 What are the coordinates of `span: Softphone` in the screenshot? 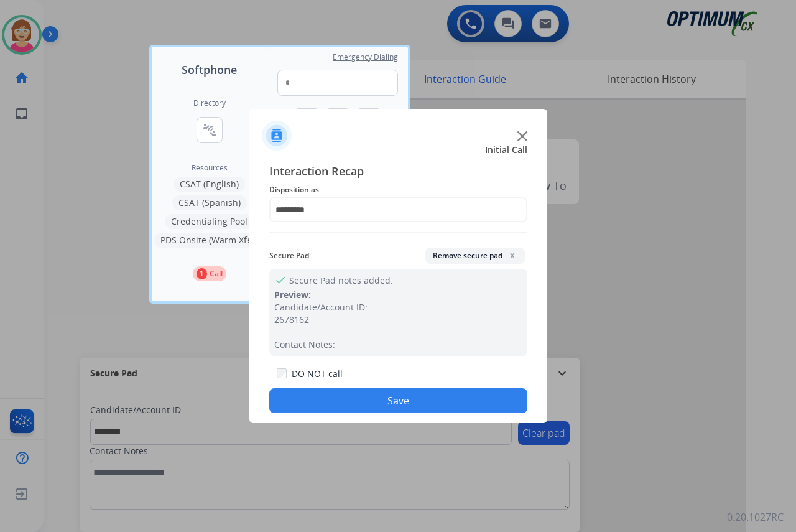 It's located at (209, 70).